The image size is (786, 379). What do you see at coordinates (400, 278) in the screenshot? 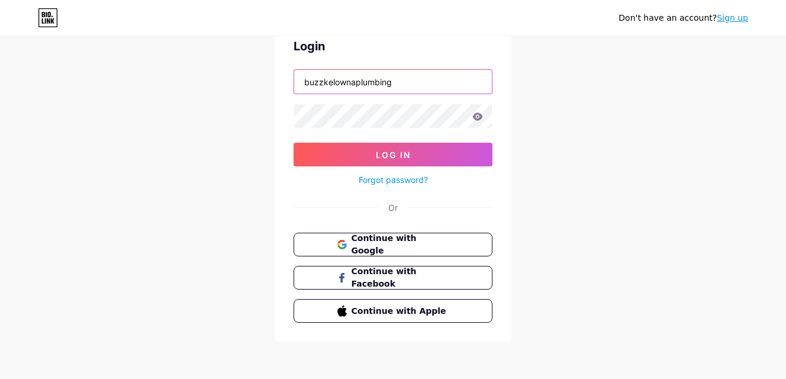
I see `span: Continue with Facebook` at bounding box center [400, 278].